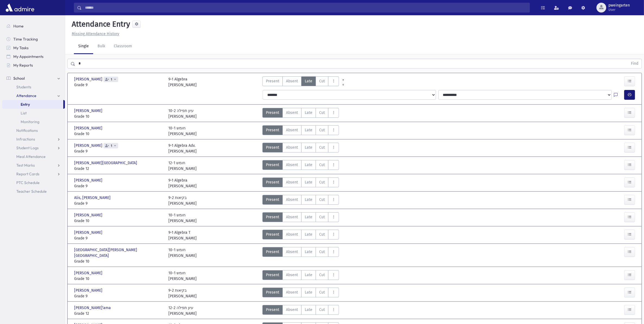 The height and width of the screenshot is (324, 644). I want to click on a: My Reports, so click(34, 65).